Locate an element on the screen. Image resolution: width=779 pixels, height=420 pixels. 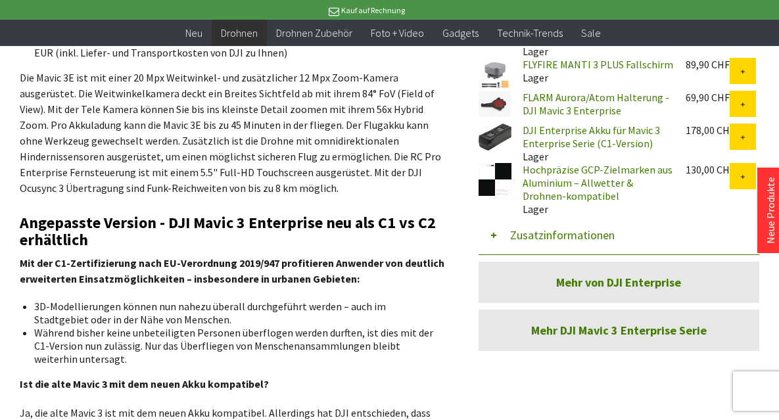
a: Mehr DJI Mavic 3 Enterprise Serie is located at coordinates (619, 330).